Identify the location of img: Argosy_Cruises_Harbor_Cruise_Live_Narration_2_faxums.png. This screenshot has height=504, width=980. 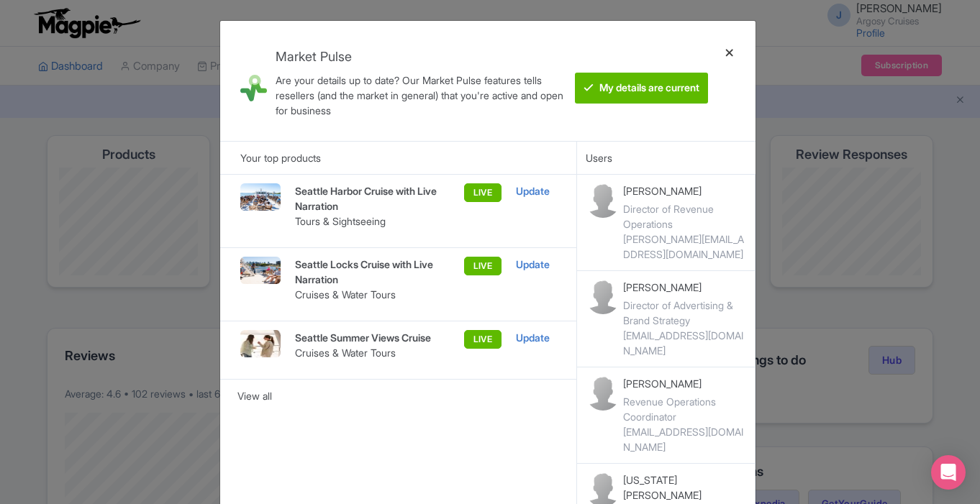
(260, 197).